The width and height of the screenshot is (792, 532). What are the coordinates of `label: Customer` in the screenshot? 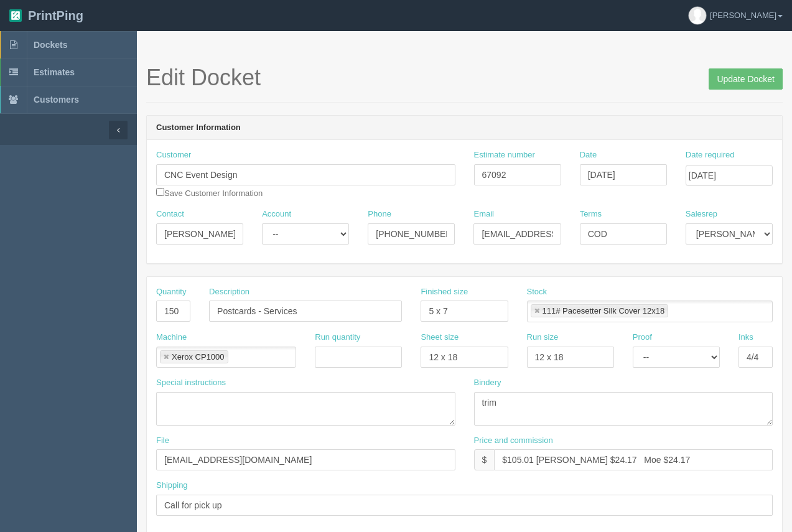 It's located at (174, 155).